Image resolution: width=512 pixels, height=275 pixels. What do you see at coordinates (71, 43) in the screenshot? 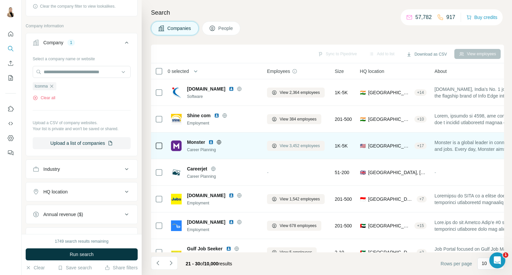
I see `div: 1` at bounding box center [71, 43].